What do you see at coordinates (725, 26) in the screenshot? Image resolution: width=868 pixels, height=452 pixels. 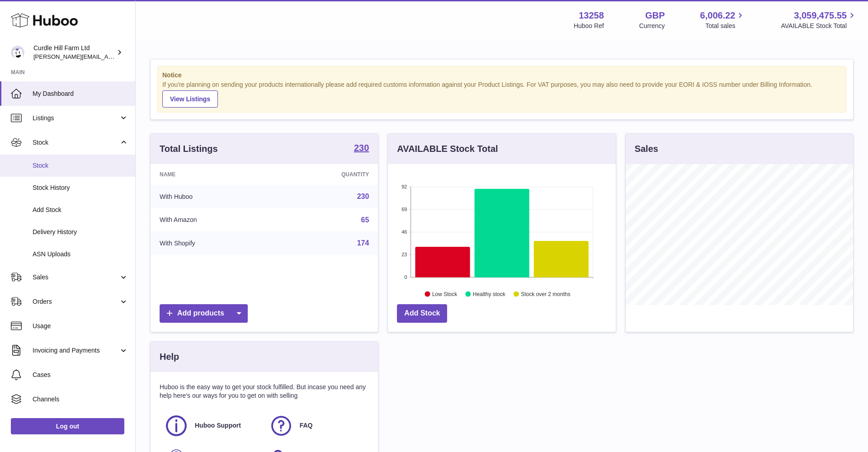 I see `span: Total sales` at bounding box center [725, 26].